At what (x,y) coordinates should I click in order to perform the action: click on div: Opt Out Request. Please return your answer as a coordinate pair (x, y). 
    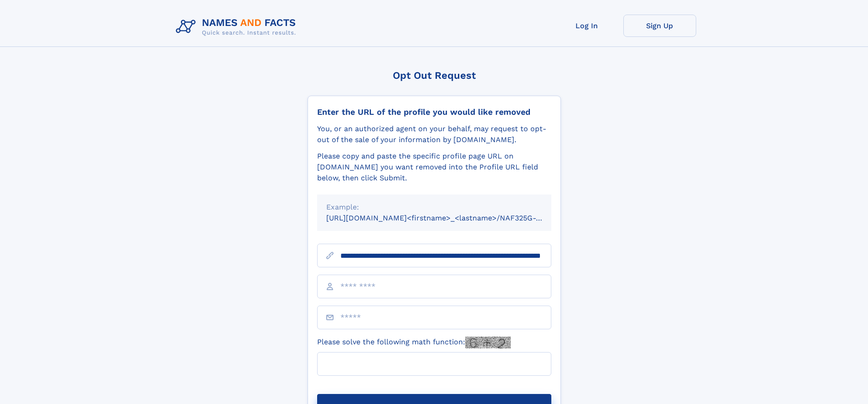
    Looking at the image, I should click on (434, 75).